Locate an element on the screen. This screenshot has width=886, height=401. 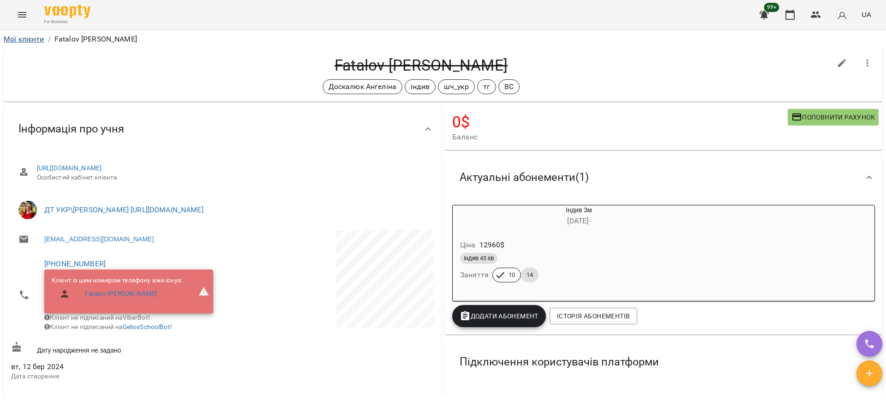
p: Дата створення is located at coordinates (116, 376).